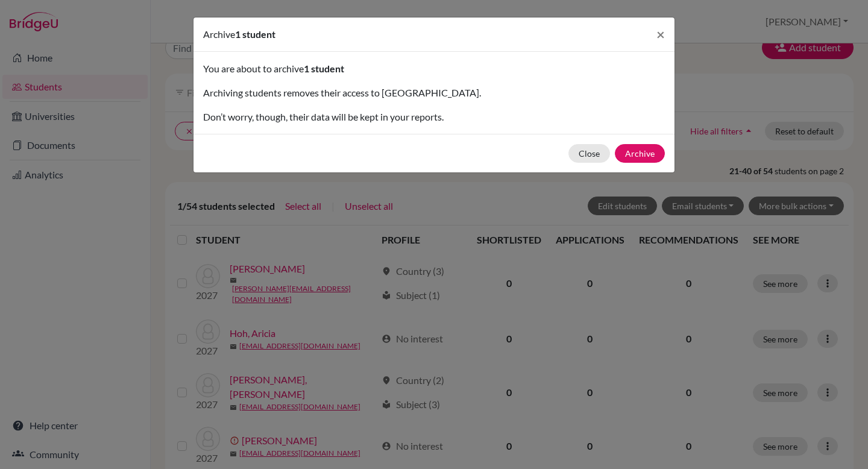 This screenshot has width=868, height=469. I want to click on p: Don’t worry, though, their data will be kept in your reports., so click(434, 117).